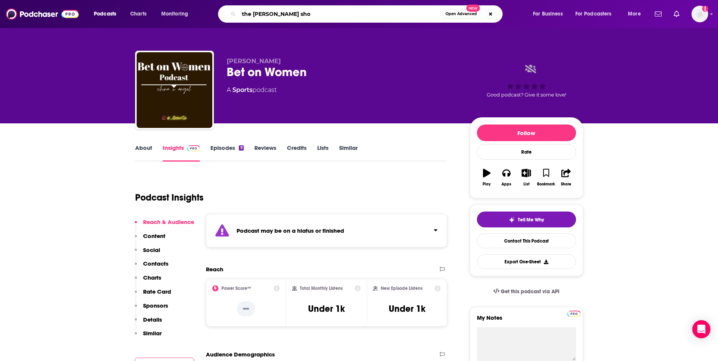  Describe the element at coordinates (526, 261) in the screenshot. I see `button: Export One-Sheet` at that location.